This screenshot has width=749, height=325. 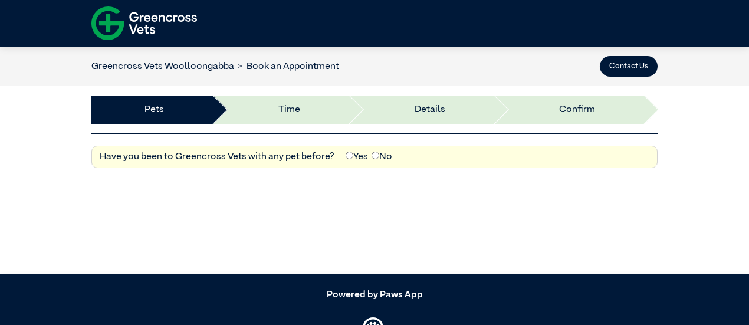 I want to click on a: Greencross Vets Woolloongabba, so click(x=163, y=67).